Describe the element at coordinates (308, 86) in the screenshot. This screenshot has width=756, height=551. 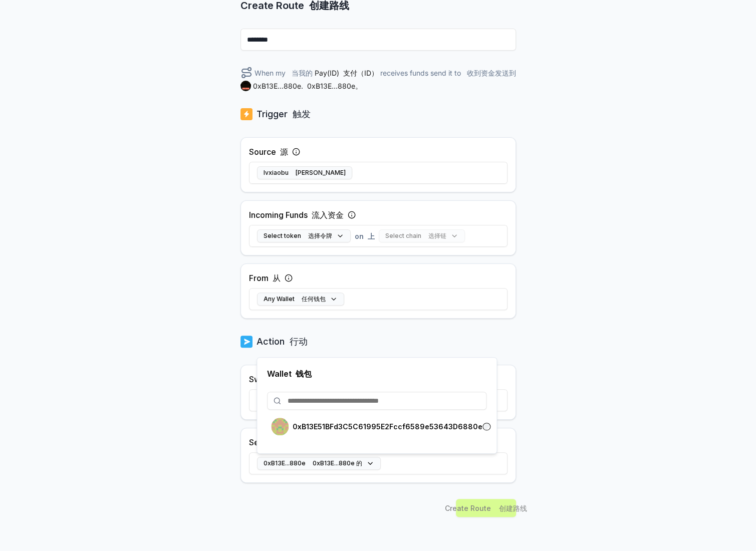
I see `span: 0xB13E...880e .` at that location.